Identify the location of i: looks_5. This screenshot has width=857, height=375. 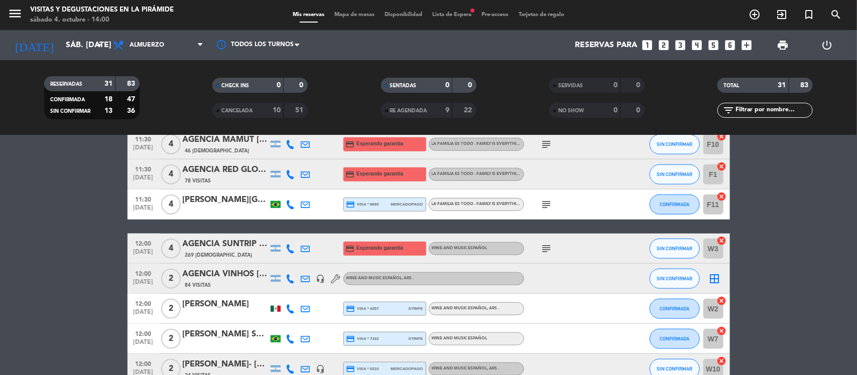
(714, 45).